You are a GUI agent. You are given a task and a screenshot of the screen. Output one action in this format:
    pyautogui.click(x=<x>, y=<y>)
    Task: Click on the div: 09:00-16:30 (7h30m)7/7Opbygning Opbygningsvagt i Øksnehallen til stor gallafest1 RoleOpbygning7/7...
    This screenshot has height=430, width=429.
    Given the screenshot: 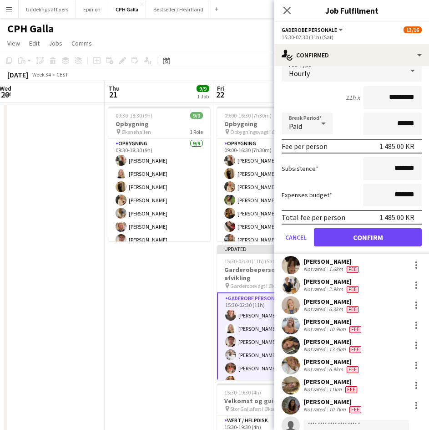 What is the action you would take?
    pyautogui.click(x=268, y=174)
    